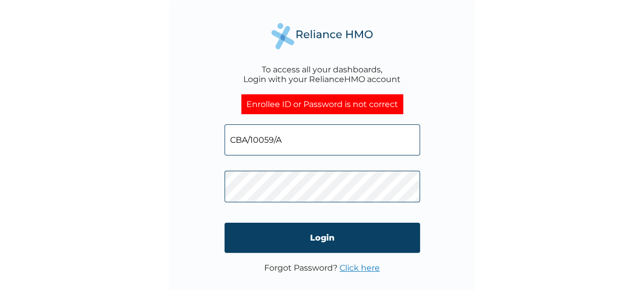 The width and height of the screenshot is (644, 290). What do you see at coordinates (322, 75) in the screenshot?
I see `div: To access all your dashboards, Login with your RelianceHMO account` at bounding box center [322, 75].